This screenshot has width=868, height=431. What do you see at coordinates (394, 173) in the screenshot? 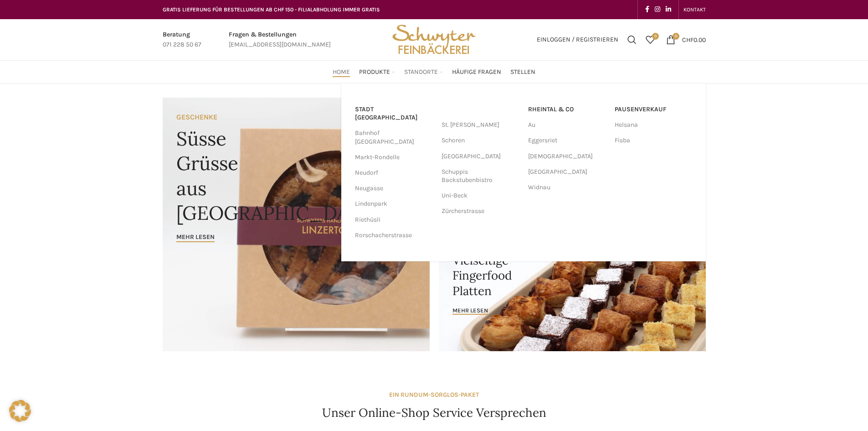
I see `a: Neudorf` at bounding box center [394, 173].